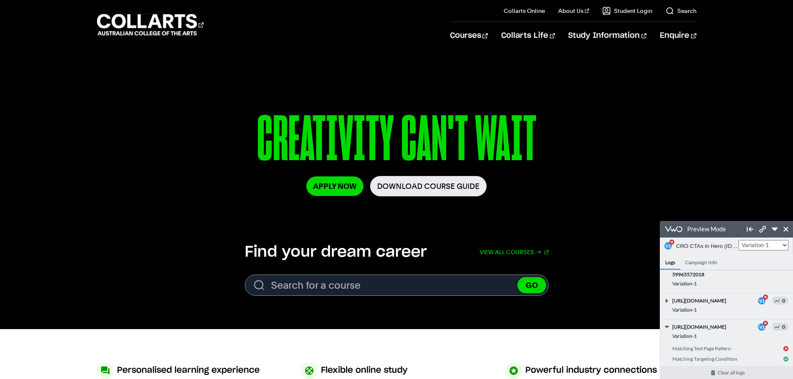 The image size is (793, 379). Describe the element at coordinates (678, 36) in the screenshot. I see `a: Enquire` at that location.